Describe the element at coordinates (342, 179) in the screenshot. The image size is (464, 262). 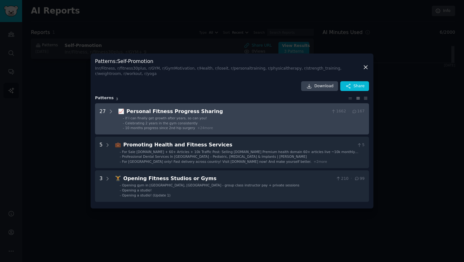
I see `span: 210` at that location.